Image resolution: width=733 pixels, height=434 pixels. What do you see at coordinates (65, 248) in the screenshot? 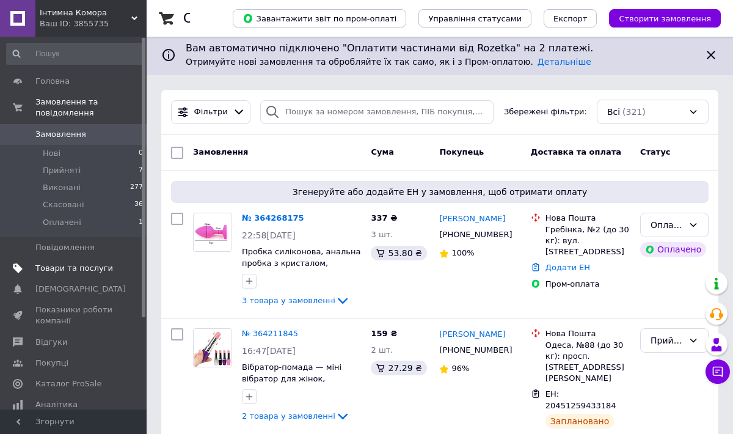
I see `span: Повідомлення` at bounding box center [65, 248].